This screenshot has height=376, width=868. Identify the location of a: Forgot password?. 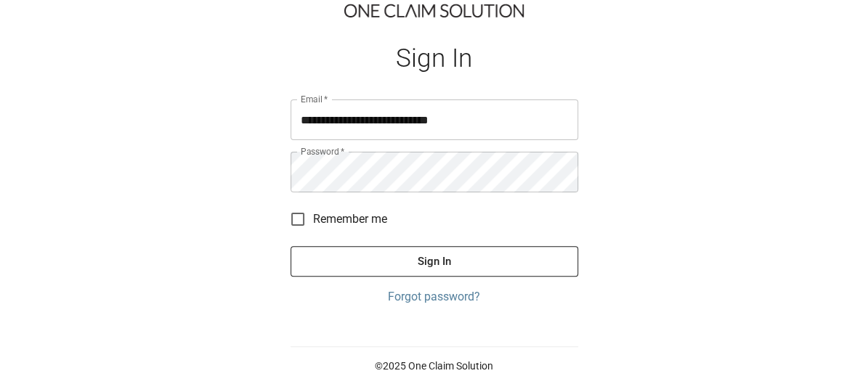
(434, 297).